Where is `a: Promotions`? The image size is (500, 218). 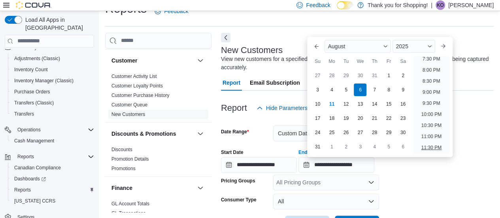
a: Promotions is located at coordinates (123, 168).